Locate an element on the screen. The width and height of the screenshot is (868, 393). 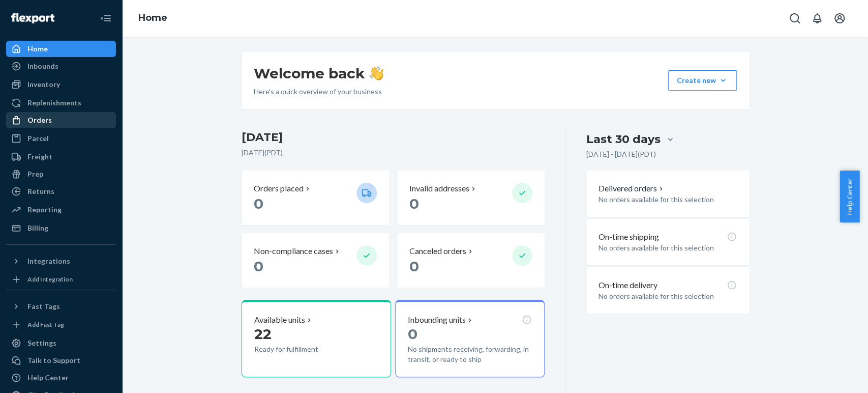
div: Prep is located at coordinates (35, 174).